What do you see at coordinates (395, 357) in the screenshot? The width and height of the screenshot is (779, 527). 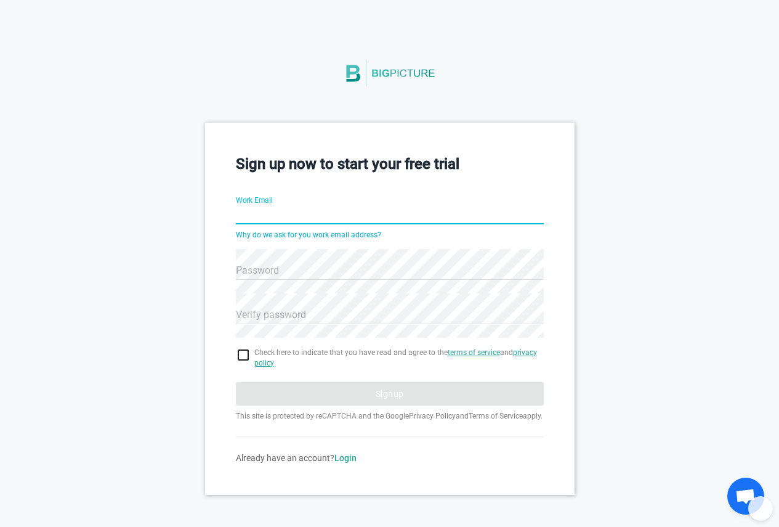 I see `a: privacy policy` at bounding box center [395, 357].